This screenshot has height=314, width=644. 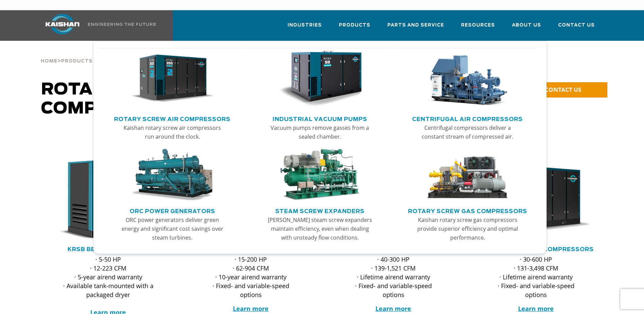 What do you see at coordinates (468, 229) in the screenshot?
I see `p: Kaishan rotary screw gas compressors provide superior efficiency and optimal performance.` at bounding box center [468, 229].